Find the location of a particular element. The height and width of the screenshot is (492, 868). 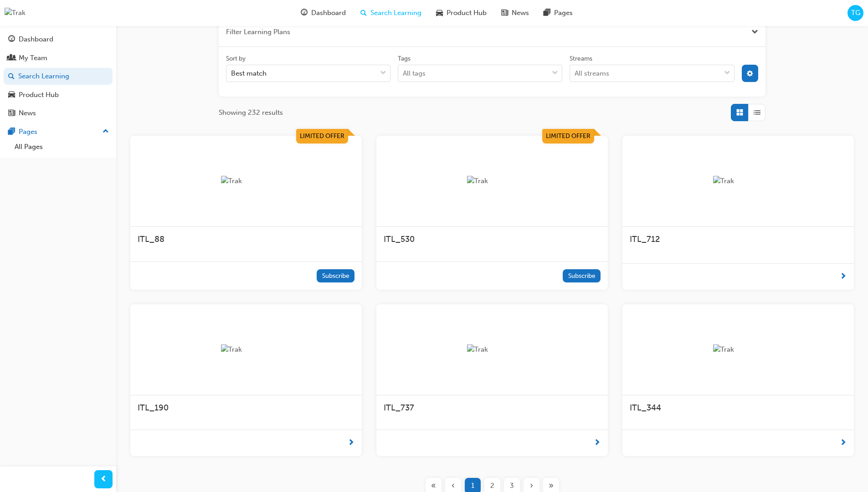

div: All streams is located at coordinates (592, 74).